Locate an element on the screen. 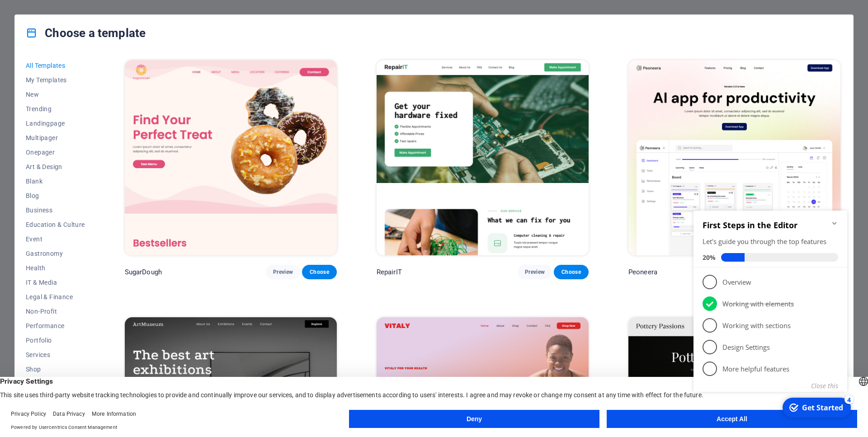 This screenshot has height=437, width=868. span: Landingpage is located at coordinates (55, 123).